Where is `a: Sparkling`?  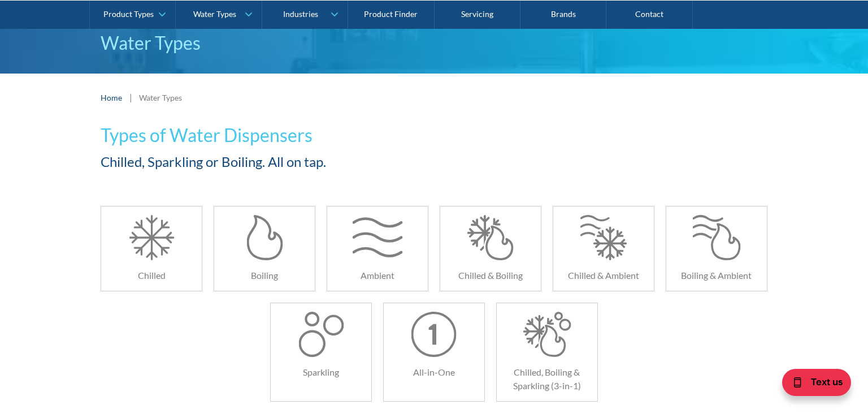 a: Sparkling is located at coordinates (321, 352).